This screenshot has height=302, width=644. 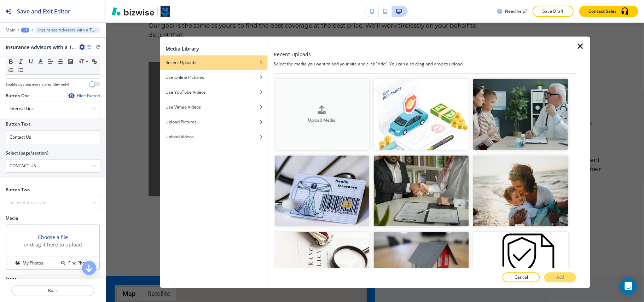 What do you see at coordinates (214, 107) in the screenshot?
I see `button: Use Vimeo Videos` at bounding box center [214, 107].